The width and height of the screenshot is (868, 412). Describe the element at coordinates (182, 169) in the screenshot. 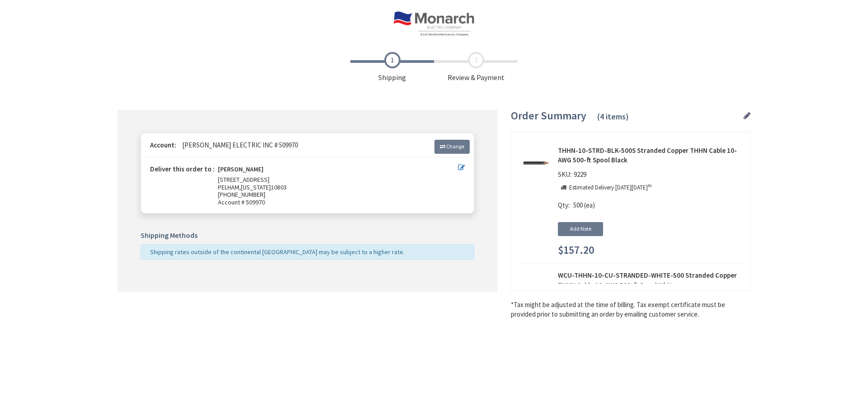

I see `strong: Deliver this order to :` at that location.